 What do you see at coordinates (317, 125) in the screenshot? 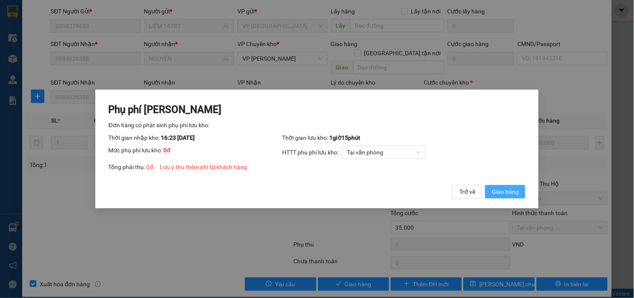
I see `div: Đơn hàng có phát sinh phụ phí lưu kho:` at bounding box center [317, 125].